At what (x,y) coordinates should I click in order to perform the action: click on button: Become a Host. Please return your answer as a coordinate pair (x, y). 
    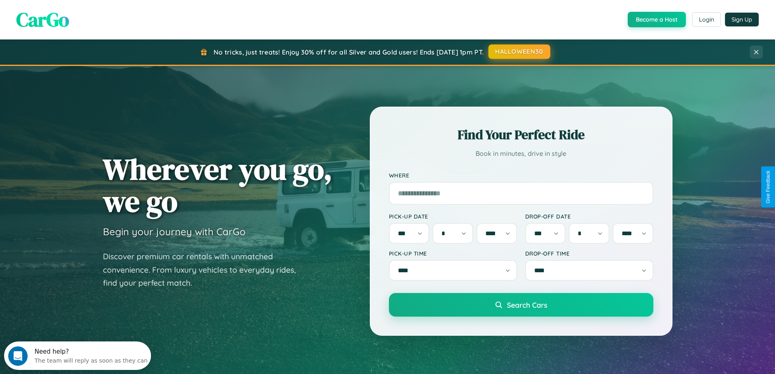
    Looking at the image, I should click on (657, 20).